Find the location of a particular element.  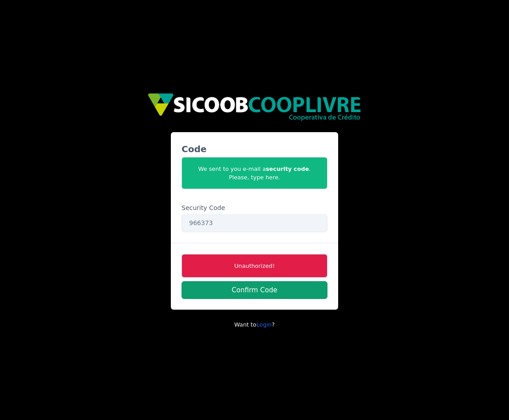

a: Login is located at coordinates (264, 324).